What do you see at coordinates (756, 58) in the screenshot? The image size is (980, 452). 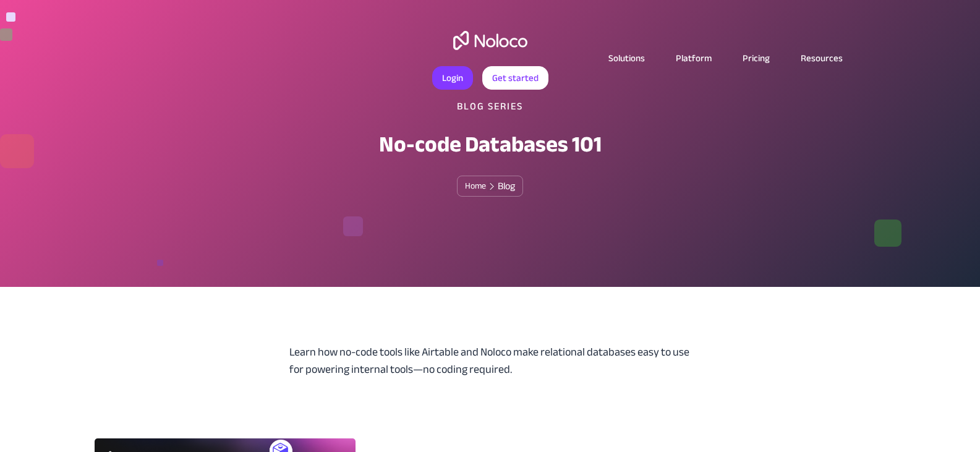 I see `a: Pricing` at bounding box center [756, 58].